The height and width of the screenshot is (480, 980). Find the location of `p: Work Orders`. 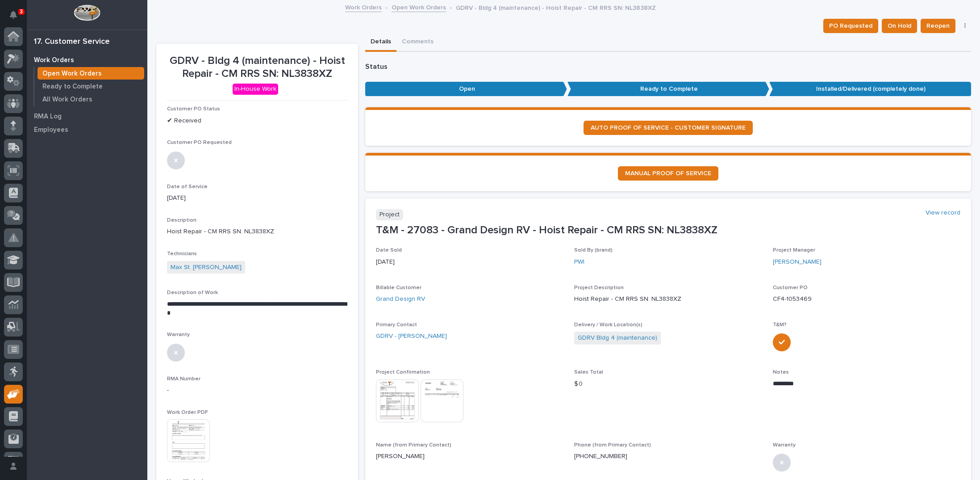

p: Work Orders is located at coordinates (54, 60).